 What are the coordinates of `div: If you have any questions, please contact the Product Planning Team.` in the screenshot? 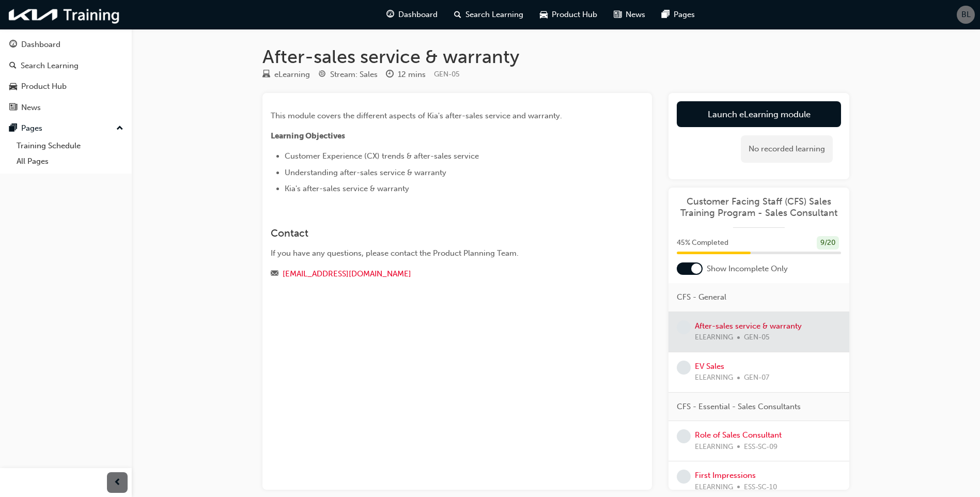 It's located at (438, 253).